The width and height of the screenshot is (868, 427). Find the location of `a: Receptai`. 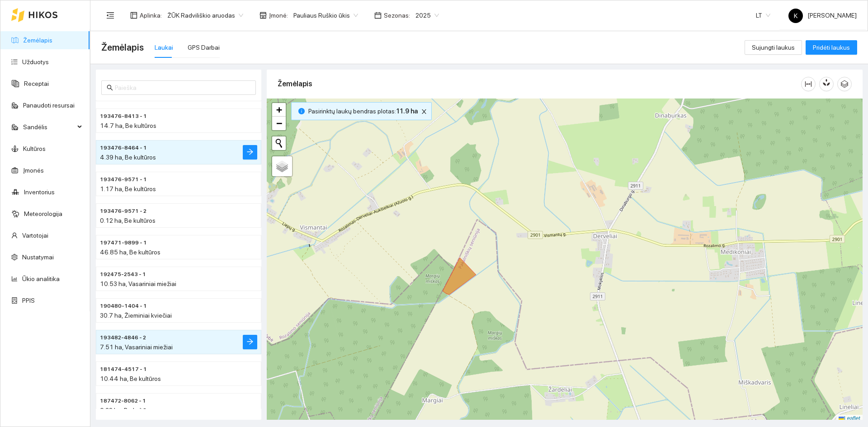

a: Receptai is located at coordinates (36, 84).